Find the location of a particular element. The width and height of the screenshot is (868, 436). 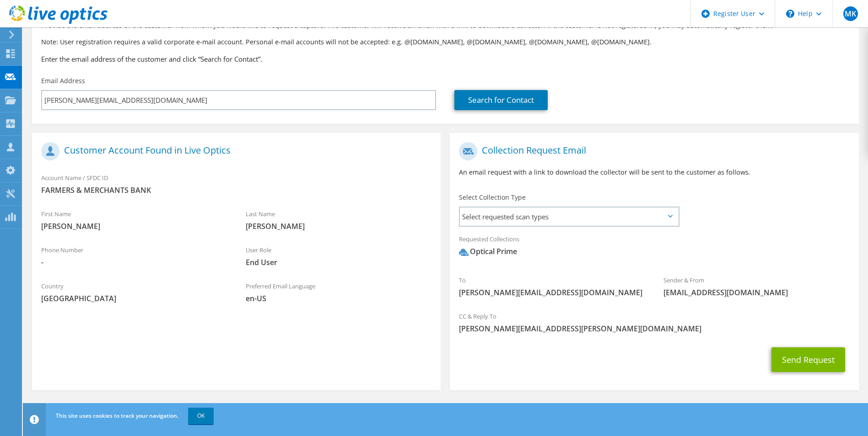

h3: Enter the email address of the customer and click “Search for Contact”. is located at coordinates (445, 59).